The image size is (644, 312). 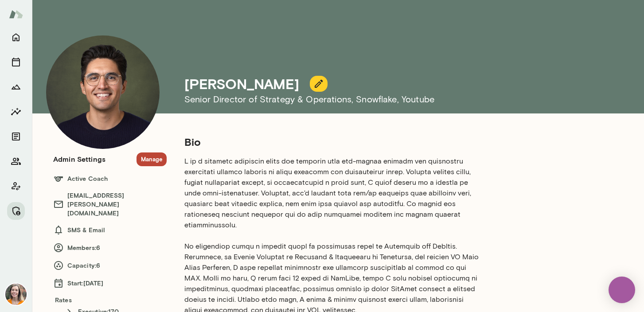 I want to click on h6: Senior Director of Strategy & Operations , Snowflake, Youtube, so click(x=376, y=99).